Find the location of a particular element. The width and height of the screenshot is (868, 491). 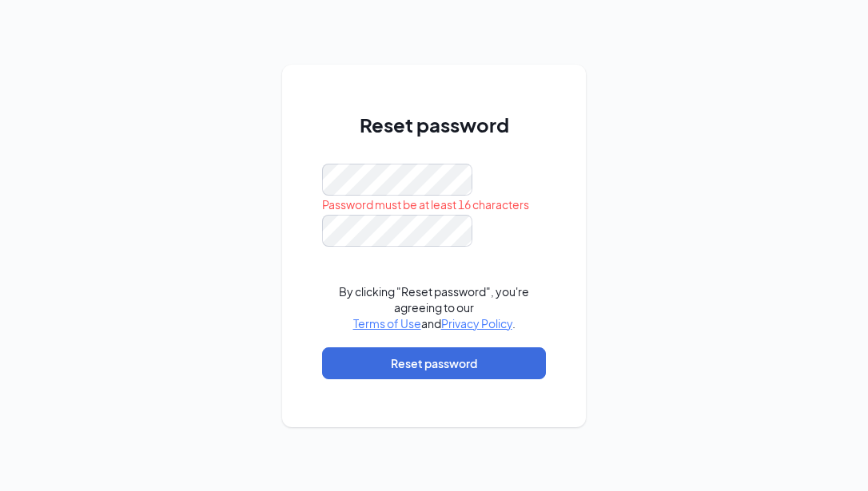

div: Password must be at least 16 characters is located at coordinates (434, 204).